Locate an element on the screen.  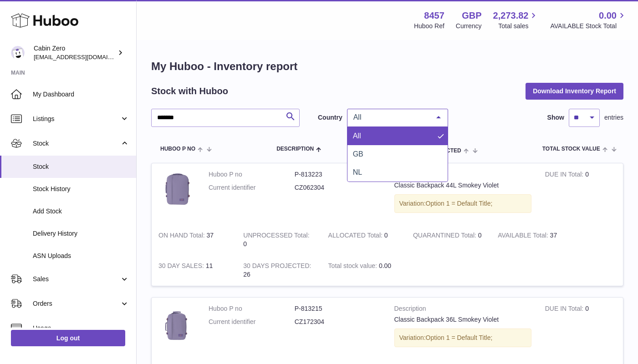
span: entries is located at coordinates (614, 117).